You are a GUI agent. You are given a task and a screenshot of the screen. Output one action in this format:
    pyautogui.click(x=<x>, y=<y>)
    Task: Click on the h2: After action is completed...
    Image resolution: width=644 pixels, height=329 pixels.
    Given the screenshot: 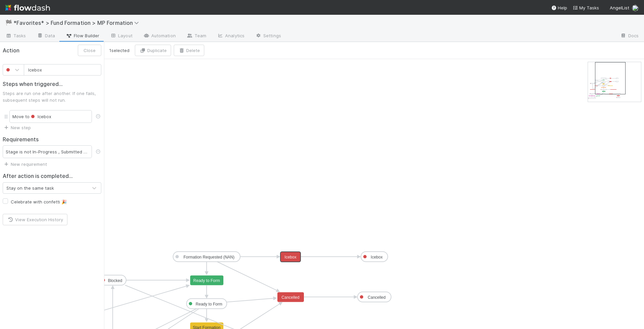 What is the action you would take?
    pyautogui.click(x=37, y=176)
    